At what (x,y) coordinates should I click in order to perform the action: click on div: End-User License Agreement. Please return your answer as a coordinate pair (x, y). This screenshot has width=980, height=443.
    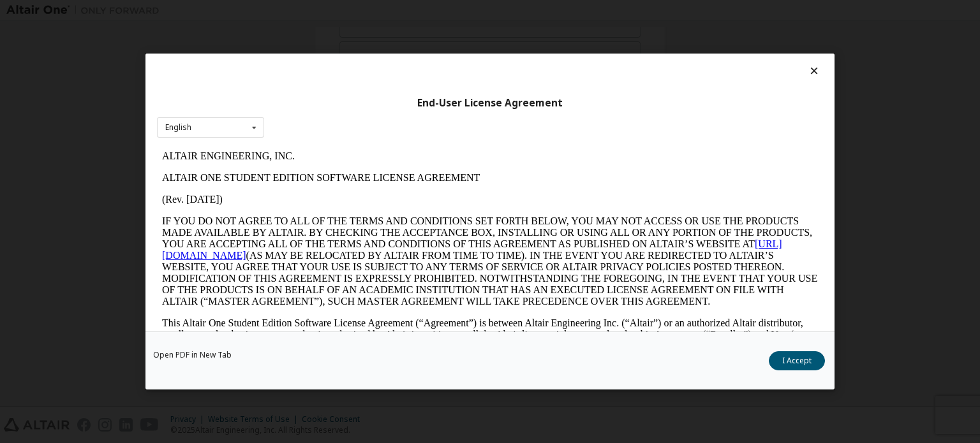
    Looking at the image, I should click on (490, 103).